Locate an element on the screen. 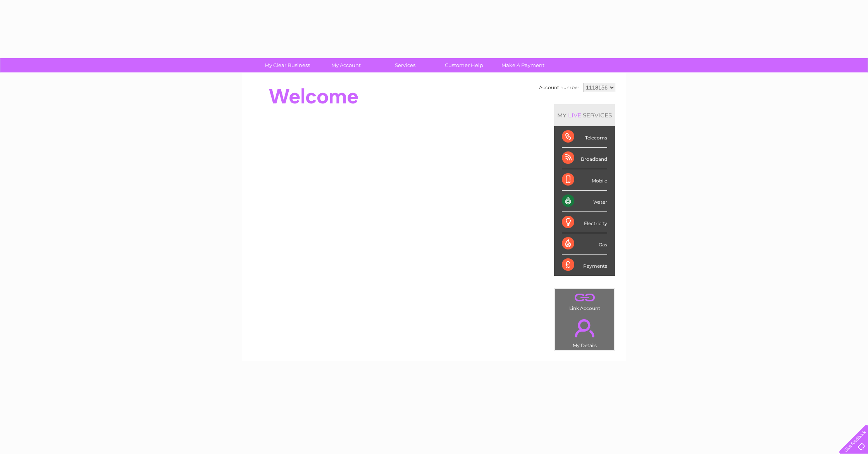  td: Account number is located at coordinates (560, 88).